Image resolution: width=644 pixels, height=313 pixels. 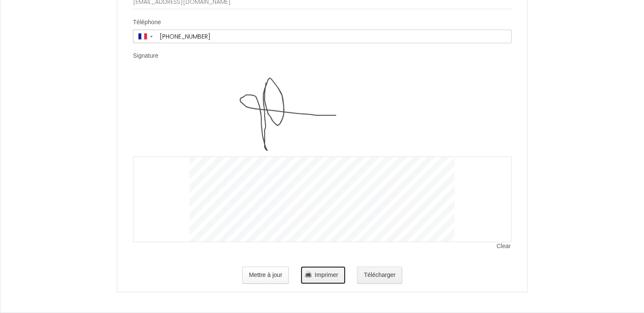 I want to click on img: printer.png, so click(x=309, y=274).